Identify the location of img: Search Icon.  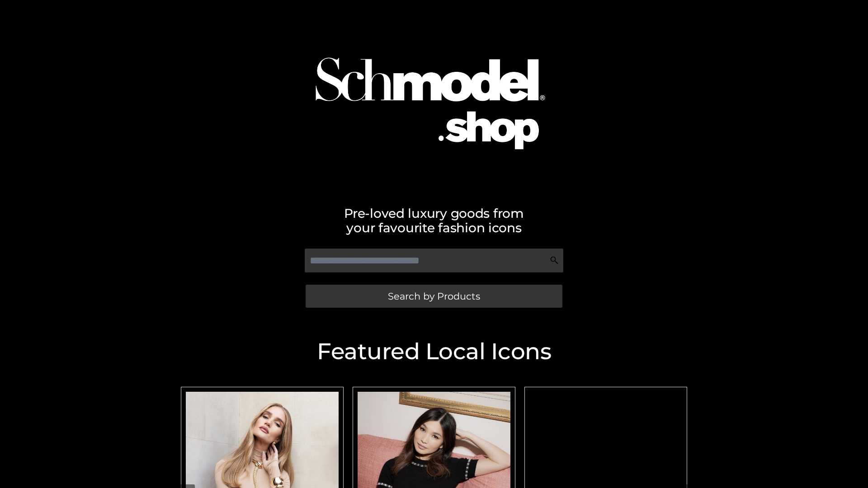
(554, 260).